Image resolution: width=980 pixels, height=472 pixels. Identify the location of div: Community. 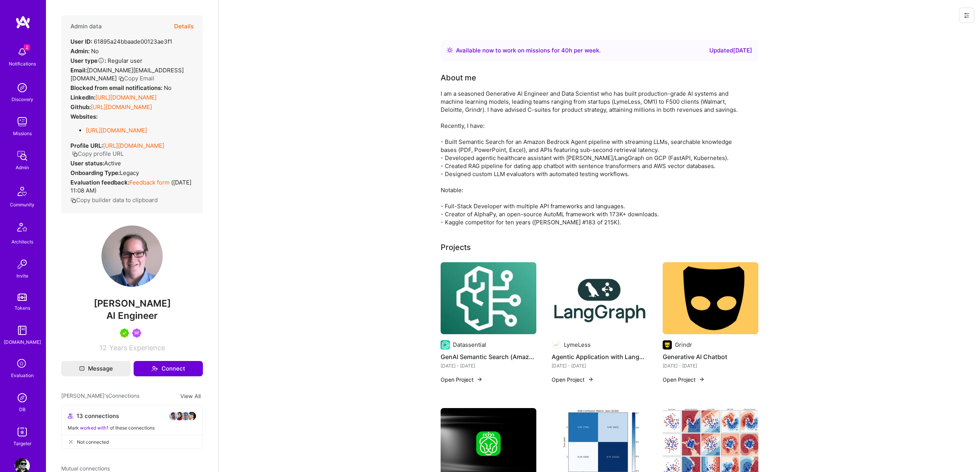
(22, 204).